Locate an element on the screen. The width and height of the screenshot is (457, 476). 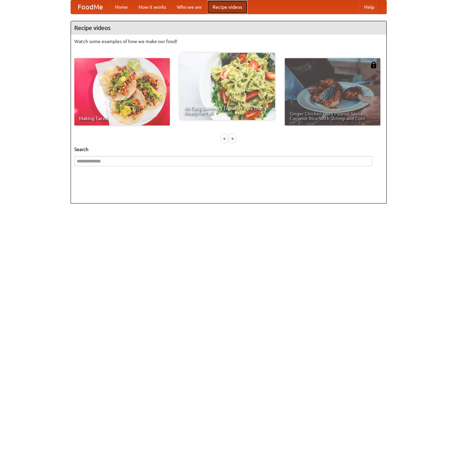
span: Making Tacos is located at coordinates (122, 119).